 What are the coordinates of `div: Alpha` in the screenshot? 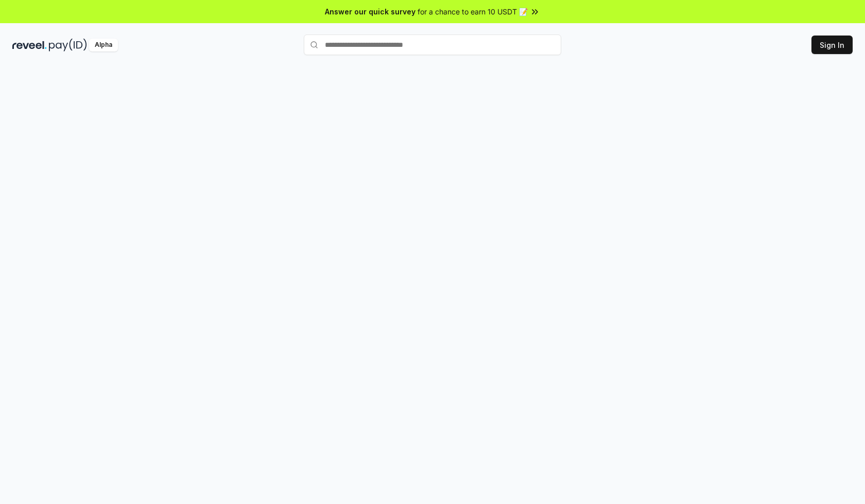 It's located at (103, 44).